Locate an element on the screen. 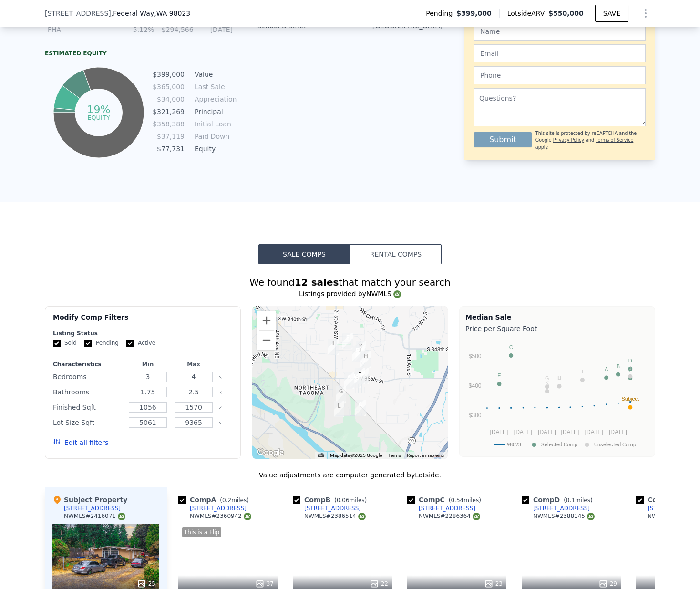 Image resolution: width=700 pixels, height=589 pixels. div: This is a Flip is located at coordinates (202, 532).